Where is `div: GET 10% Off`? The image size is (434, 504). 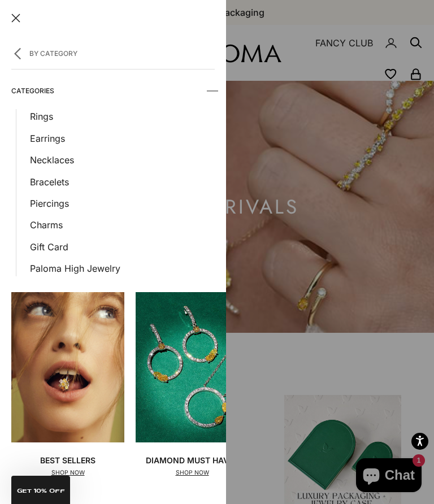 div: GET 10% Off is located at coordinates (41, 490).